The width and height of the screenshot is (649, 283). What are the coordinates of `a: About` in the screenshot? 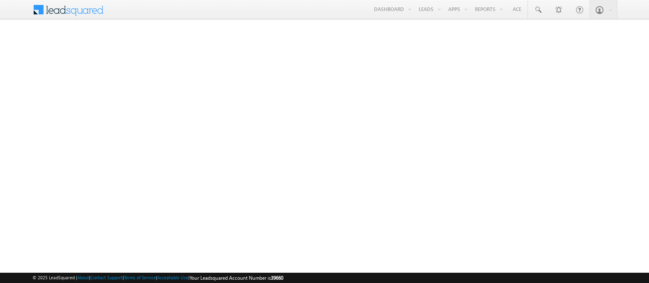 It's located at (83, 277).